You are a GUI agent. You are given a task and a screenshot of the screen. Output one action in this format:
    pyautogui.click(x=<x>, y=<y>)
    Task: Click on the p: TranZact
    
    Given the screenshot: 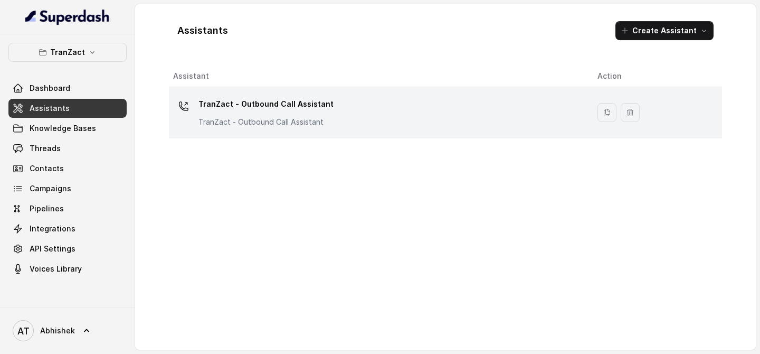 What is the action you would take?
    pyautogui.click(x=68, y=52)
    